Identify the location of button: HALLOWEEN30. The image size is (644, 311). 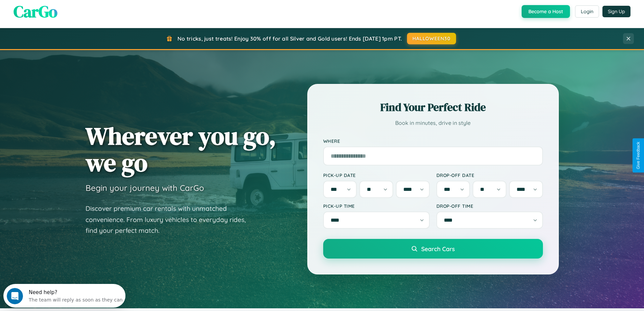
(431, 39).